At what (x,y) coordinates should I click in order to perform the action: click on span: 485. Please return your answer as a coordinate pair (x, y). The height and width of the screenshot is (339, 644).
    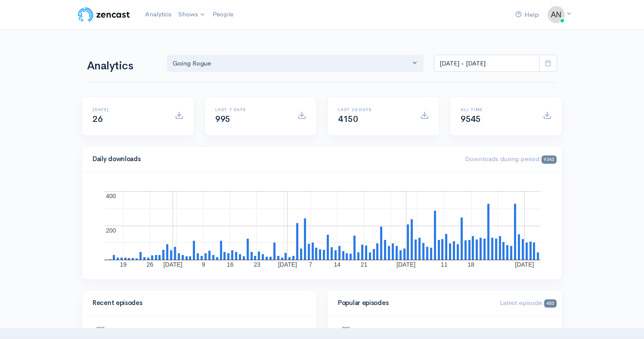
    Looking at the image, I should click on (550, 304).